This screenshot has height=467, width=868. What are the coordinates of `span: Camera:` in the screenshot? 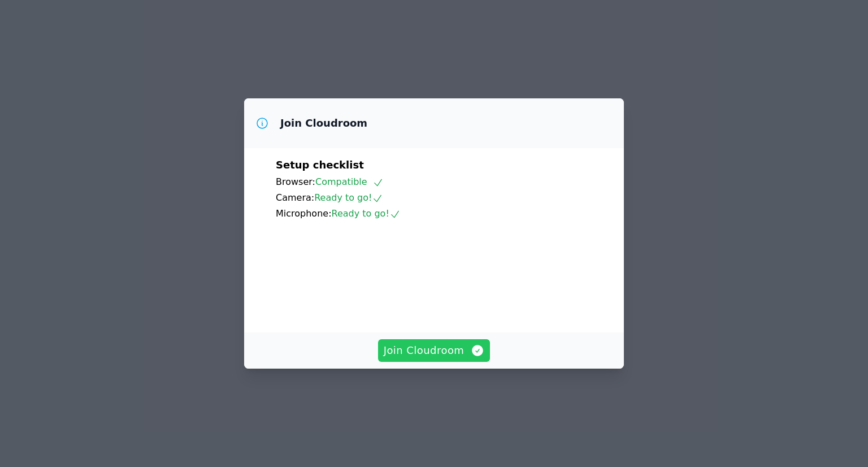 It's located at (295, 197).